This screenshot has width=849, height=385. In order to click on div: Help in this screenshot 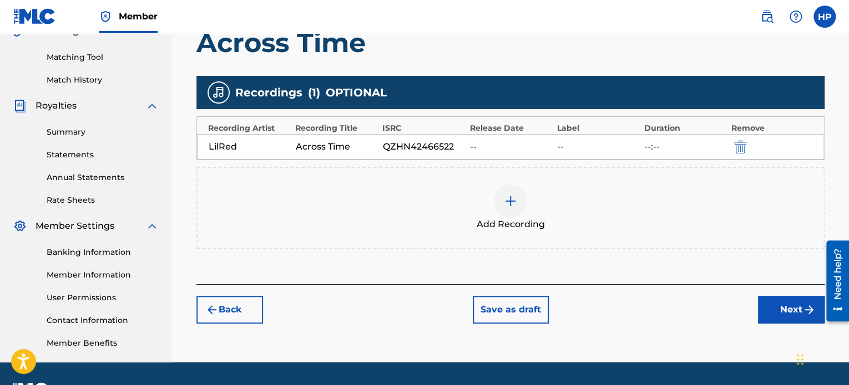, I will do `click(795, 17)`.